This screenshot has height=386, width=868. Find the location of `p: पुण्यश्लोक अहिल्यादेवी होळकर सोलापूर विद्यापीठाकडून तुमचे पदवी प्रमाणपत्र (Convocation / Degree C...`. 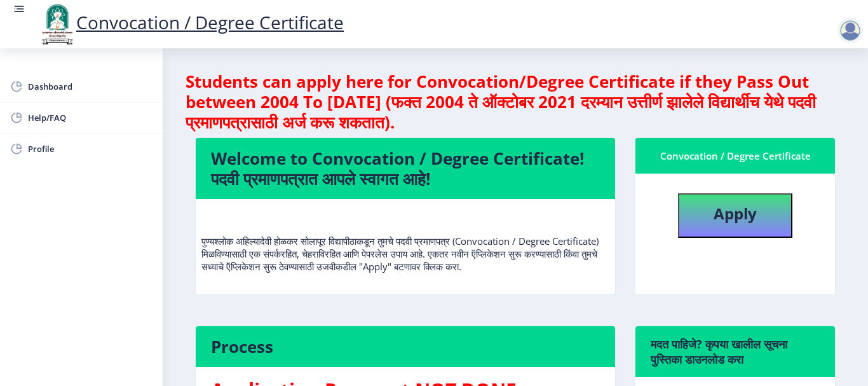

p: पुण्यश्लोक अहिल्यादेवी होळकर सोलापूर विद्यापीठाकडून तुमचे पदवी प्रमाणपत्र (Convocation / Degree C... is located at coordinates (405, 241).